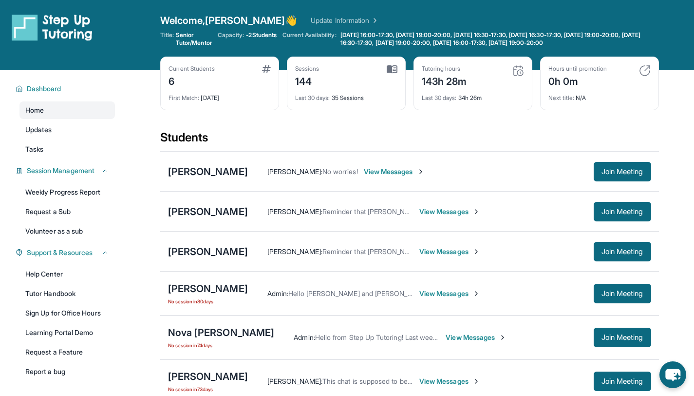 The image size is (694, 396). I want to click on div: 6, so click(191, 80).